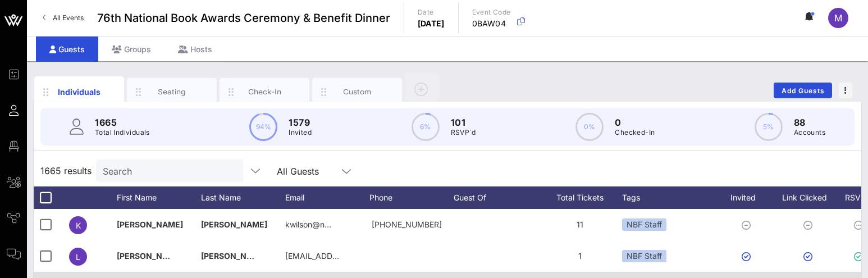  Describe the element at coordinates (491, 23) in the screenshot. I see `p: 0BAW04` at that location.